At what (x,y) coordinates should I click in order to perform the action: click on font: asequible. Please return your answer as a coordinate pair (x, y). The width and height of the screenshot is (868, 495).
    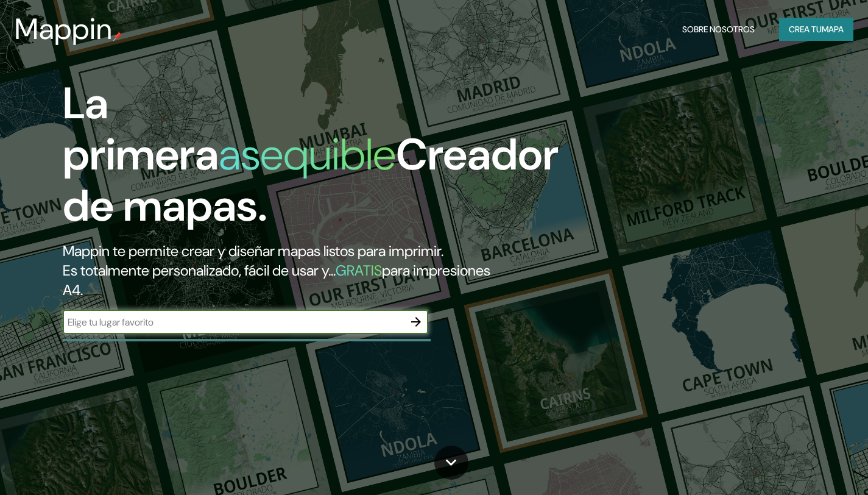
    Looking at the image, I should click on (307, 154).